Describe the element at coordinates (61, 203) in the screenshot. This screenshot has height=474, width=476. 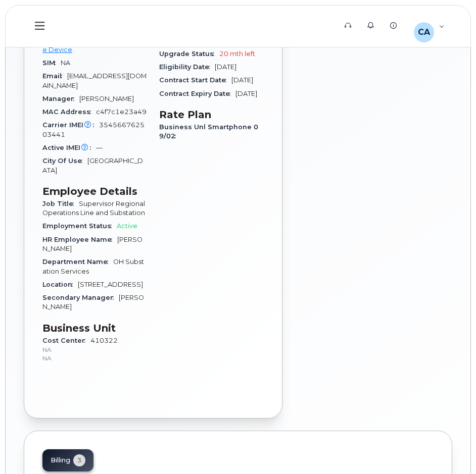
I see `span: Job Title` at that location.